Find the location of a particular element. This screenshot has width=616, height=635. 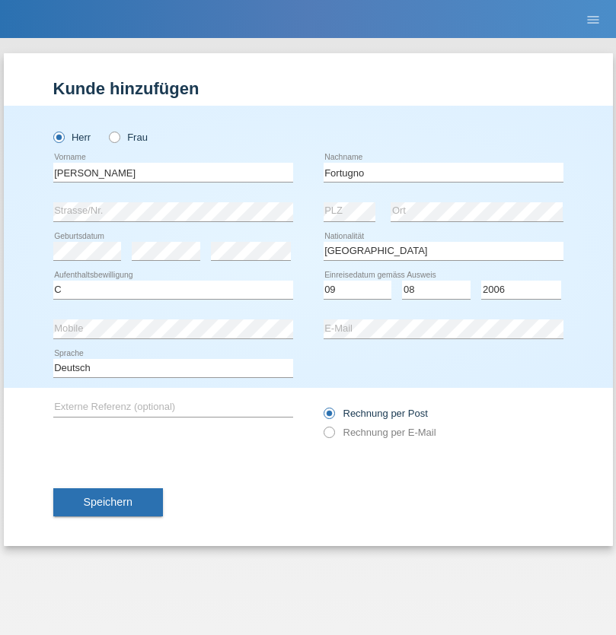

label: Herr is located at coordinates (72, 137).